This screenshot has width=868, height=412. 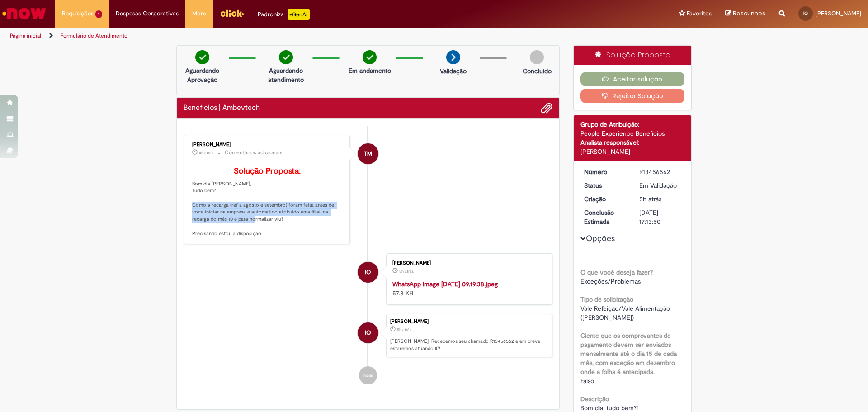 I want to click on button: Rejeitar Solução, so click(x=632, y=96).